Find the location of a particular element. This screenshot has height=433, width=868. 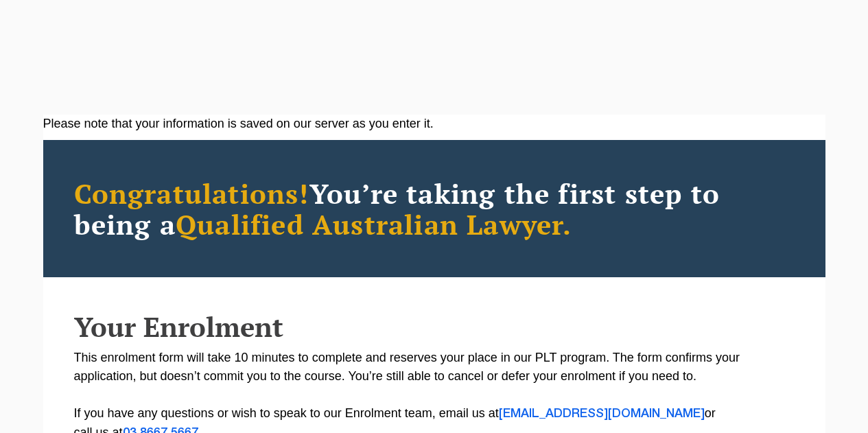

span: Qualified Australian Lawyer. is located at coordinates (374, 224).